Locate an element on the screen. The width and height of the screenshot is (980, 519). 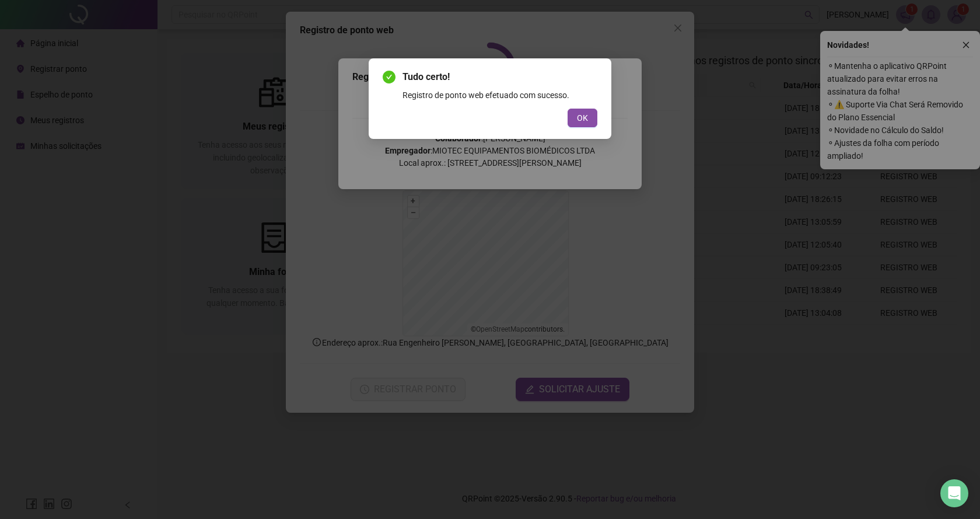
span: OK is located at coordinates (582, 117).